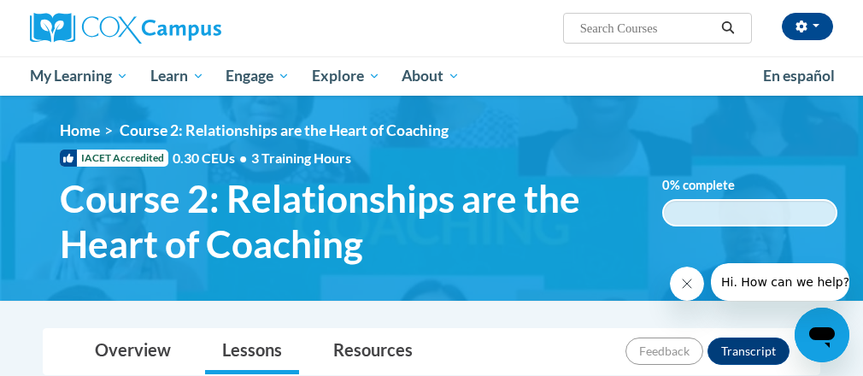 The height and width of the screenshot is (376, 863). What do you see at coordinates (664, 351) in the screenshot?
I see `button: Feedback` at bounding box center [664, 351].